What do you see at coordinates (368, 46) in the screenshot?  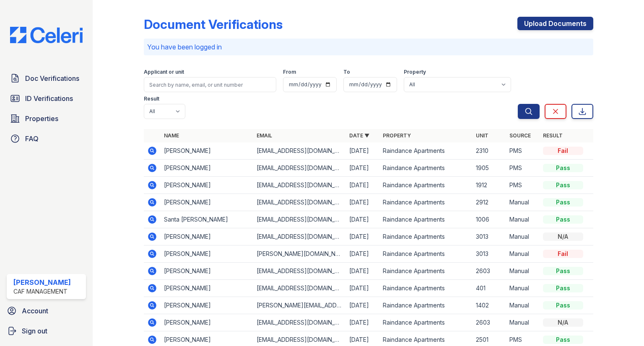 I see `p: You have been logged in` at bounding box center [368, 46].